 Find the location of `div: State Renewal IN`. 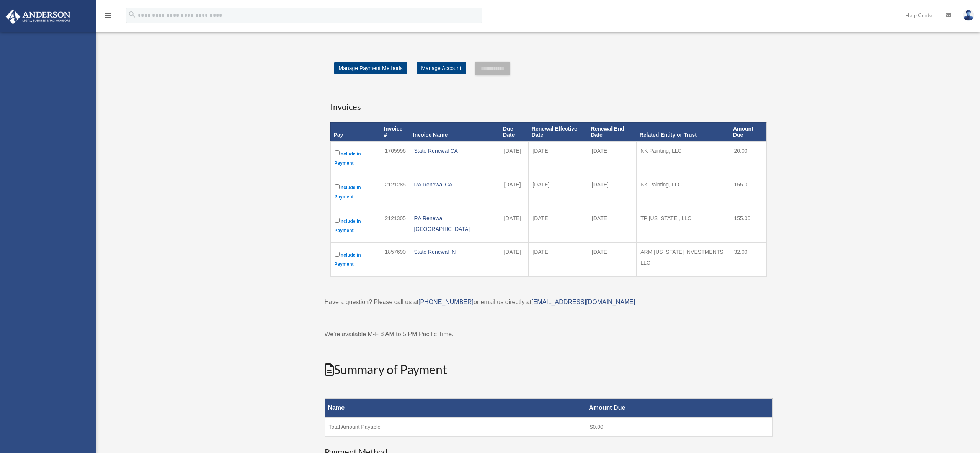

div: State Renewal IN is located at coordinates (455, 252).